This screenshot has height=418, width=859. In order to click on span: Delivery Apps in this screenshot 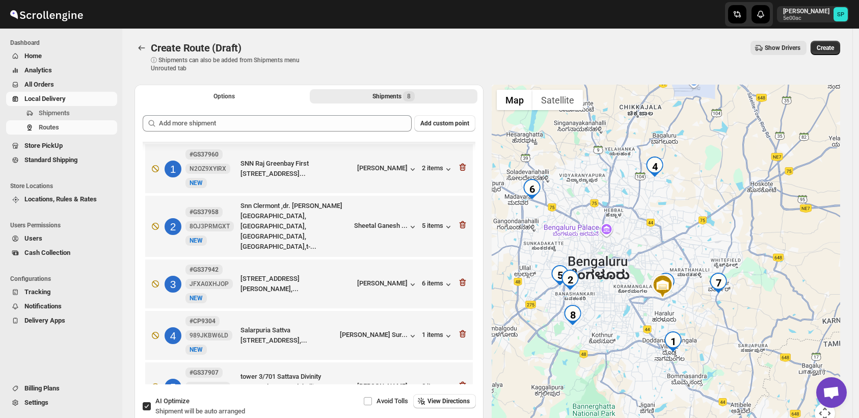, I will do `click(45, 320)`.